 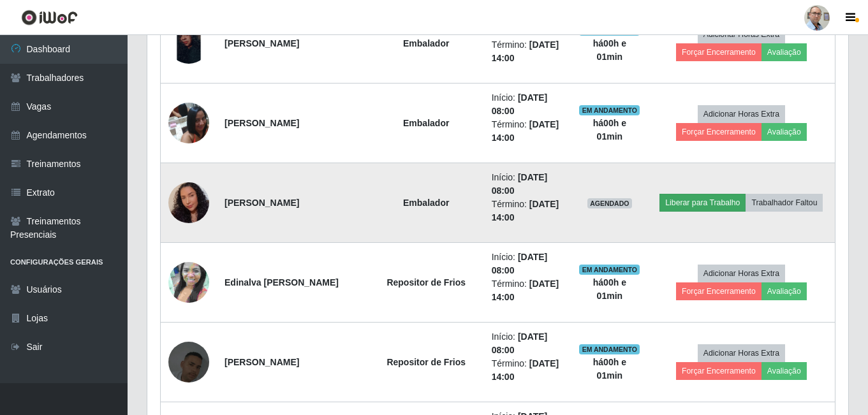 I want to click on img: 1704829522631.jpeg, so click(x=189, y=43).